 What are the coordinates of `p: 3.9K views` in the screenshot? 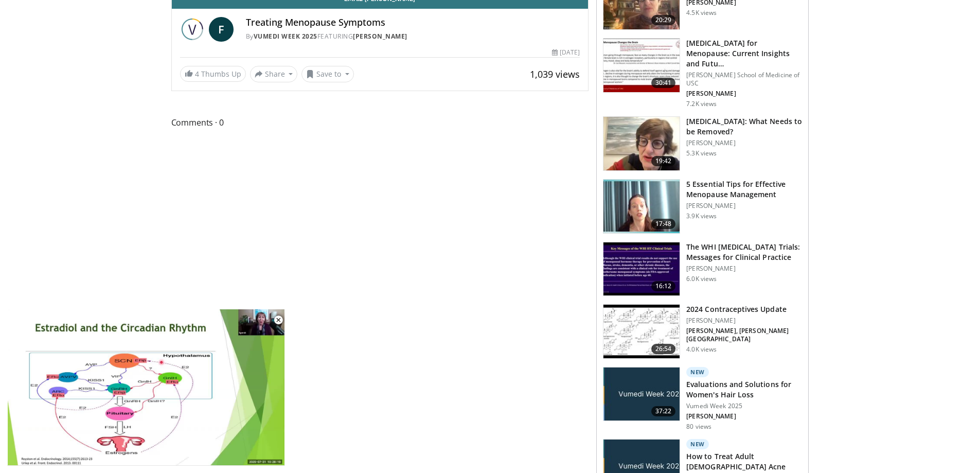 It's located at (701, 216).